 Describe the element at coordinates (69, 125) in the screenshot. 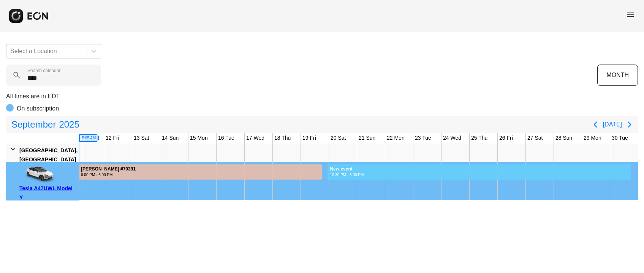

I see `span: 2025` at that location.